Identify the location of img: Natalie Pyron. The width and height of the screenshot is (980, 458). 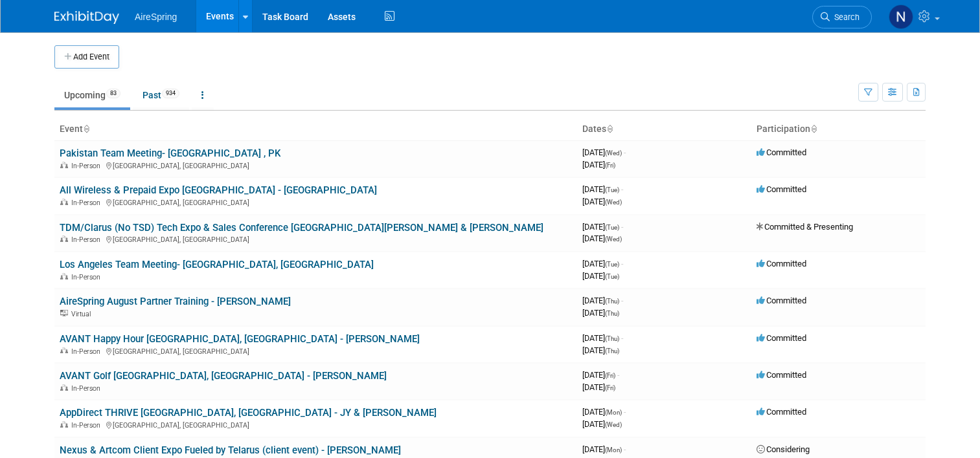
(901, 17).